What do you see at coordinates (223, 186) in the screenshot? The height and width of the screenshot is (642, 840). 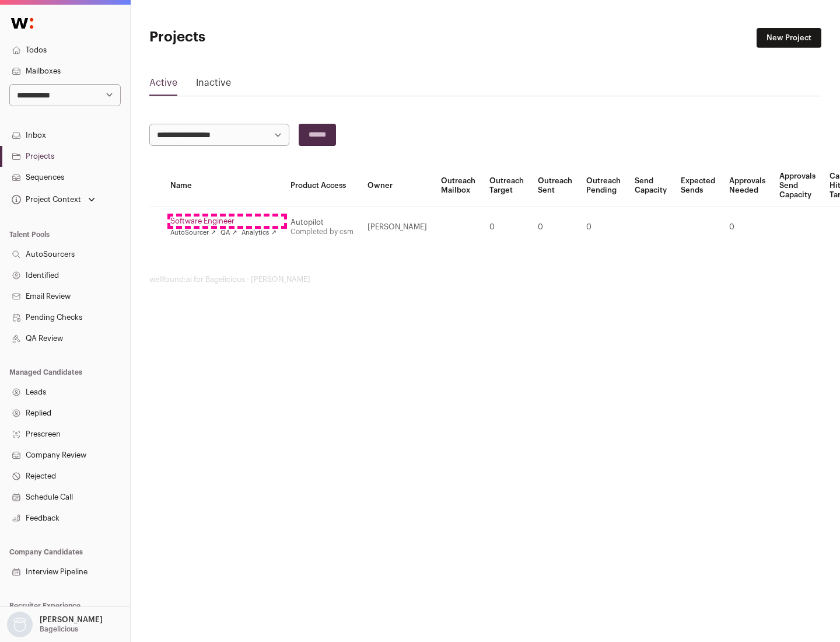 I see `th: Name` at bounding box center [223, 186].